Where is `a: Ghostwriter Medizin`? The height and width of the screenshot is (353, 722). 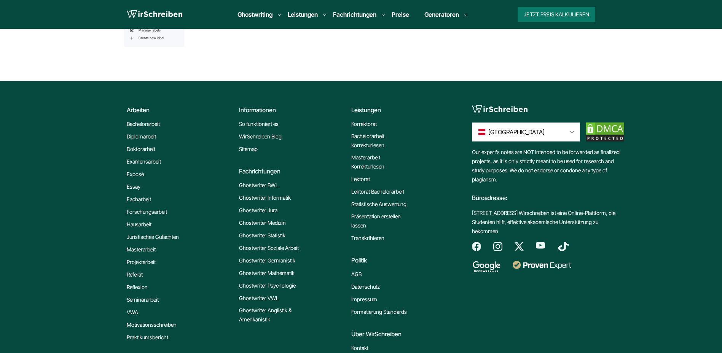 a: Ghostwriter Medizin is located at coordinates (262, 223).